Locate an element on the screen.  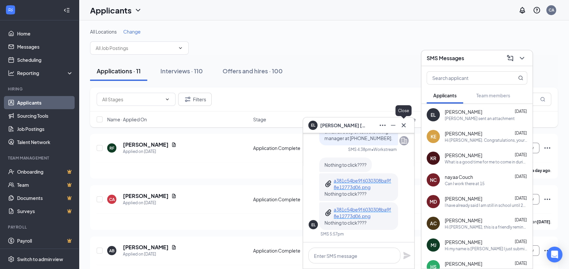
b: a day ago is located at coordinates (541, 170).